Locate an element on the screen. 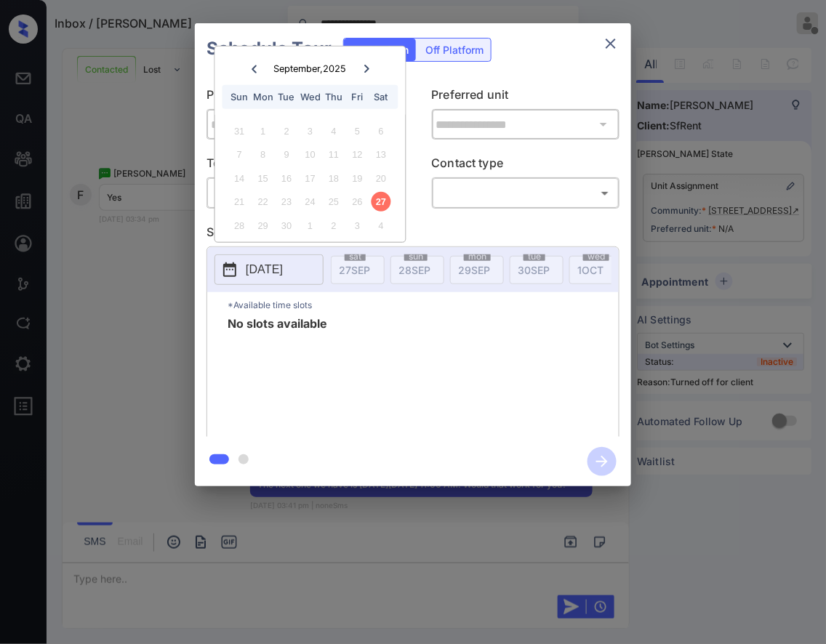 The image size is (826, 644). p: Preferred unit is located at coordinates (526, 97).